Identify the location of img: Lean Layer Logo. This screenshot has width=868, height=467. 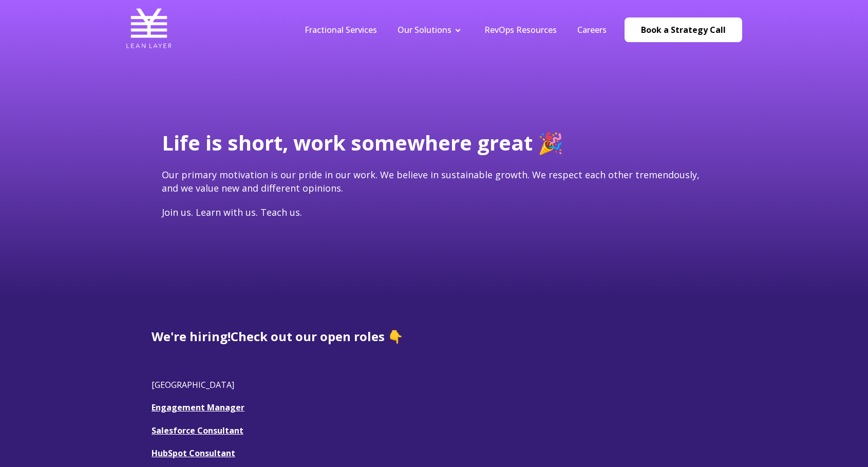
(149, 28).